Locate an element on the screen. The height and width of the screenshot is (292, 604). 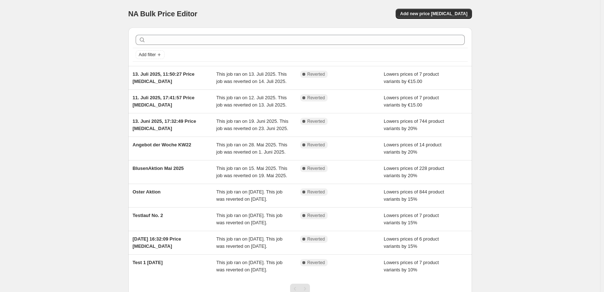
span: BlusenAktion Mai 2025 is located at coordinates (158, 168).